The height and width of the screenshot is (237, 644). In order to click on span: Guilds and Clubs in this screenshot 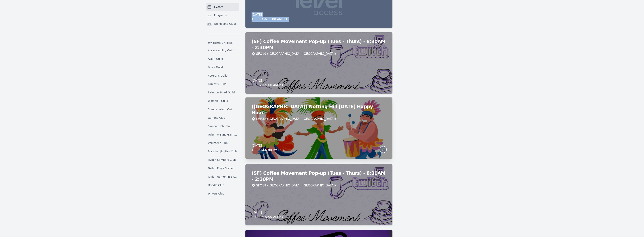, I will do `click(225, 24)`.